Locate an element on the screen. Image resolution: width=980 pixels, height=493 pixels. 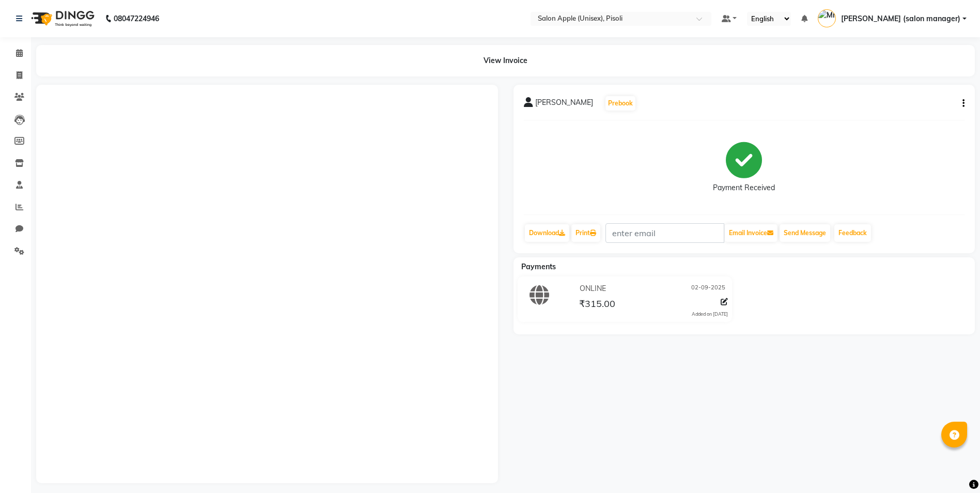
button: Send Message is located at coordinates (805, 233).